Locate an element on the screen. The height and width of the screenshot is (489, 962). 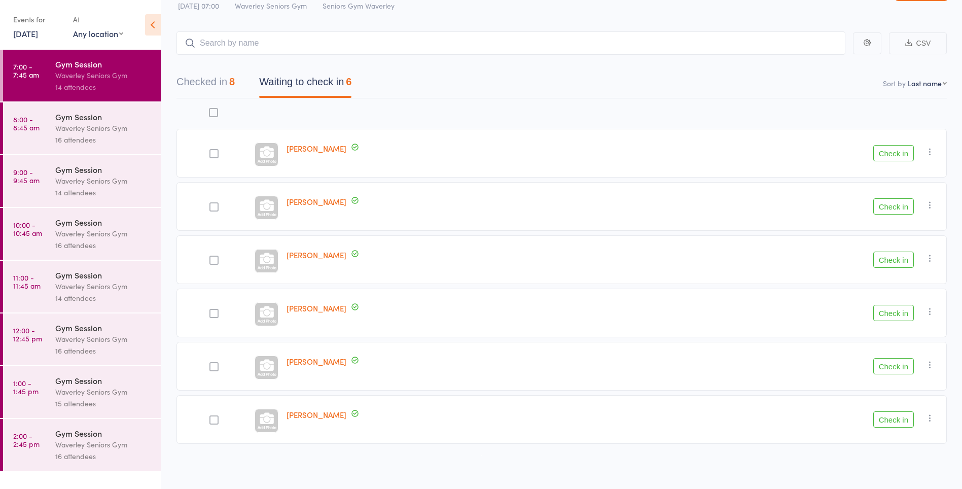
button: CSV is located at coordinates (918, 43).